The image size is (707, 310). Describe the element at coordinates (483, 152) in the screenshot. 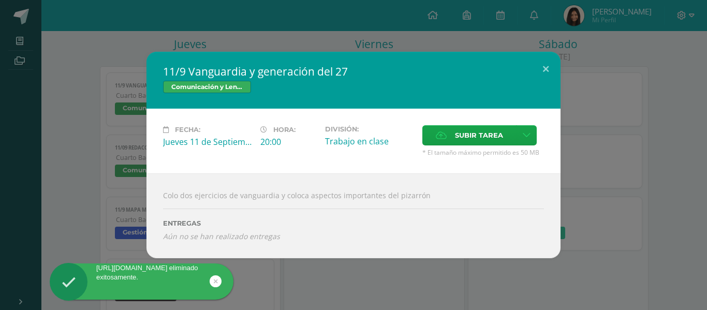

I see `span: * El tamaño máximo permitido es 50 MB` at that location.